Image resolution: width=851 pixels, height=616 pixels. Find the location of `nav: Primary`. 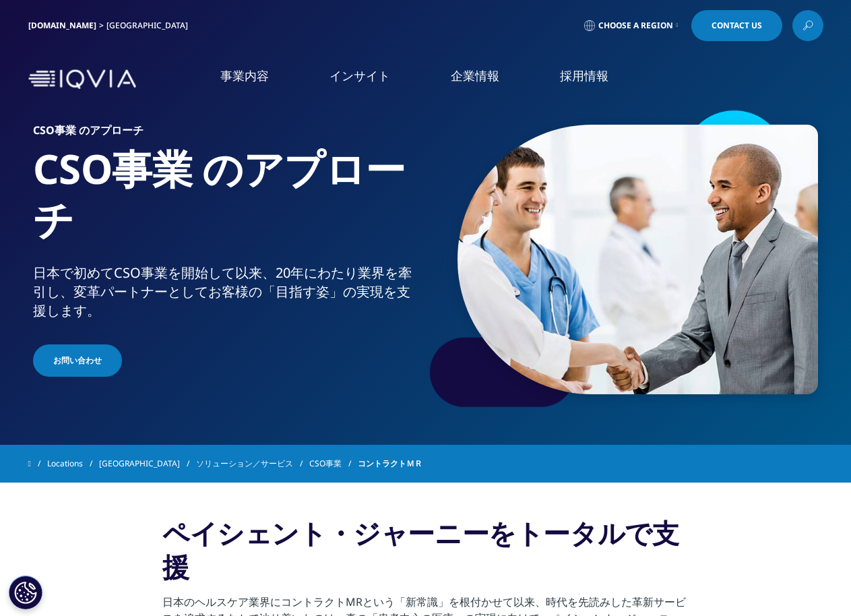

nav: Primary is located at coordinates (483, 79).